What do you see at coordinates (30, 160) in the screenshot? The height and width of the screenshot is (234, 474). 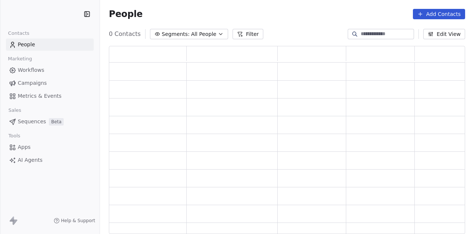 I see `span: AI Agents` at bounding box center [30, 160].